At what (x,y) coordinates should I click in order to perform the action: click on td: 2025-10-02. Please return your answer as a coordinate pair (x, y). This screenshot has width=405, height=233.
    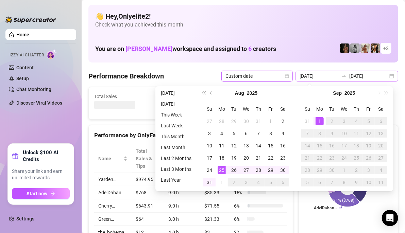
    Looking at the image, I should click on (356, 170).